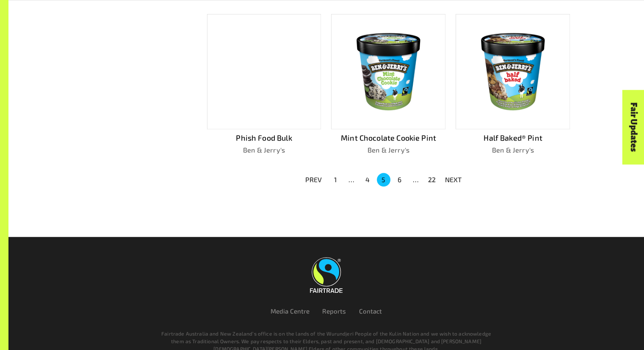 The height and width of the screenshot is (350, 644). What do you see at coordinates (432, 180) in the screenshot?
I see `button: Go to page 22` at bounding box center [432, 180].